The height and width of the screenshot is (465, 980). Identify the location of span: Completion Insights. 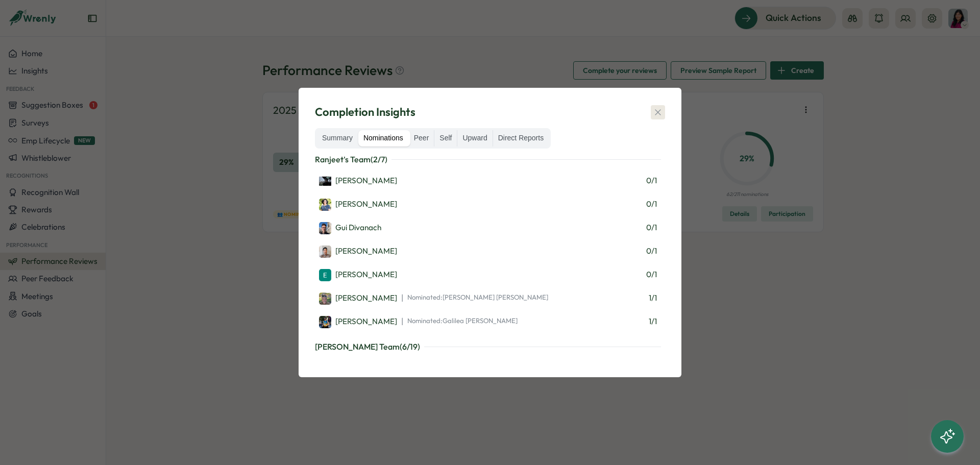
(365, 112).